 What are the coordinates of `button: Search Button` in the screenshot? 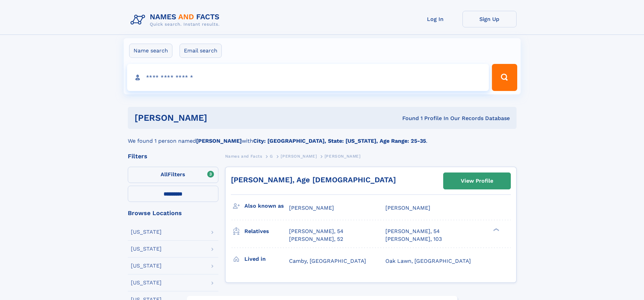 It's located at (505, 77).